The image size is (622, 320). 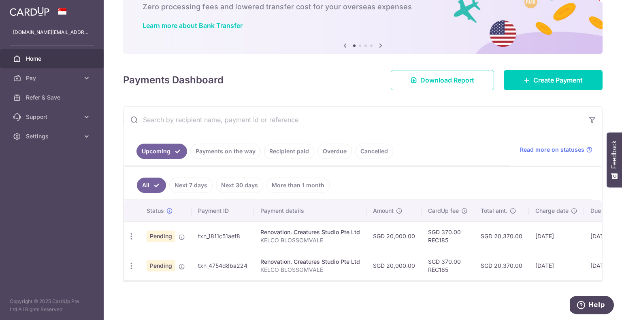 I want to click on a: All, so click(x=151, y=185).